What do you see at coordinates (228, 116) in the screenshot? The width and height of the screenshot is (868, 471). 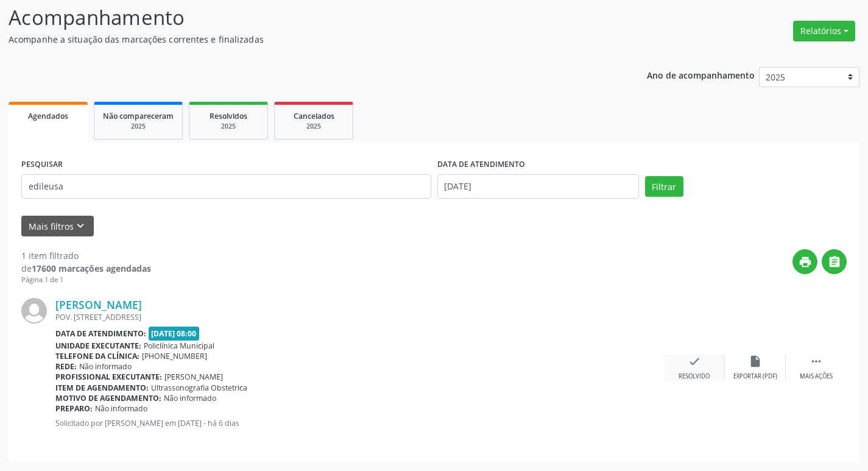 I see `span: Resolvidos` at bounding box center [228, 116].